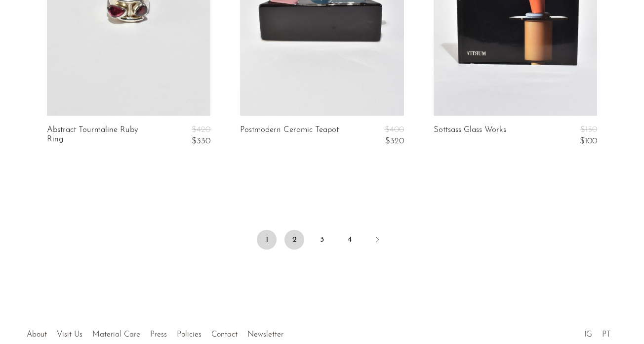 The image size is (644, 344). What do you see at coordinates (101, 136) in the screenshot?
I see `a: Abstract Tourmaline Ruby Ring` at bounding box center [101, 136].